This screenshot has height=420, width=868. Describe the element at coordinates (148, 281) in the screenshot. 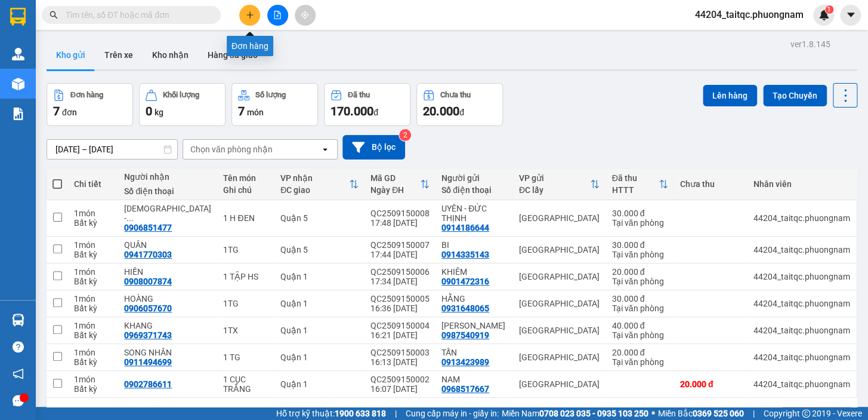

I see `div: 0908007874` at that location.